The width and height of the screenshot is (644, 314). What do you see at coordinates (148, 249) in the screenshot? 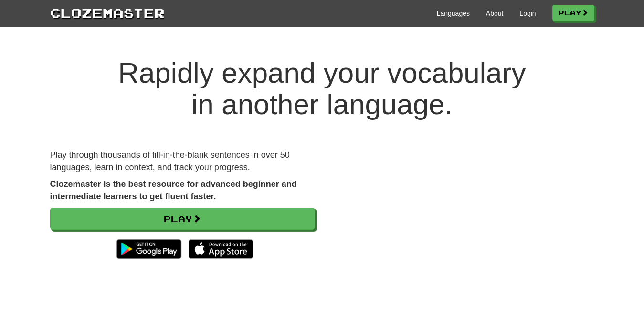
I see `img: Get it on Google Play` at bounding box center [148, 249].